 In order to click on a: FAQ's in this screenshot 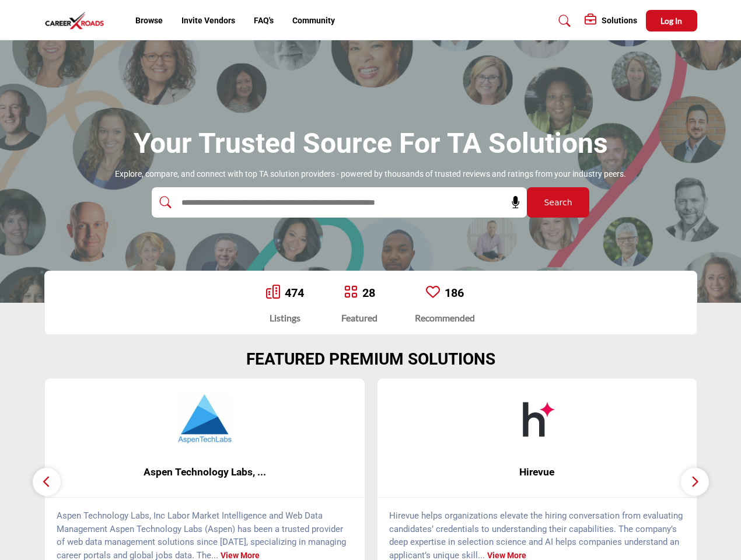, I will do `click(263, 20)`.